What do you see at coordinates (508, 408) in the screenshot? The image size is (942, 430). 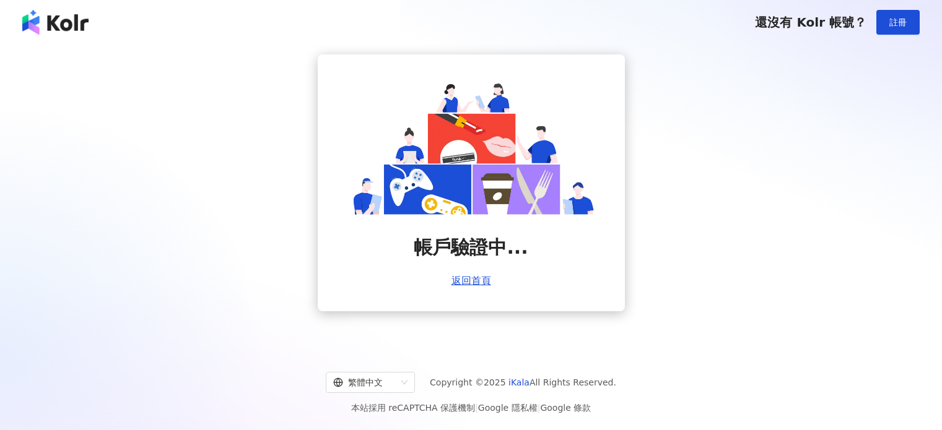 I see `a: Google 隱私權` at bounding box center [508, 408].